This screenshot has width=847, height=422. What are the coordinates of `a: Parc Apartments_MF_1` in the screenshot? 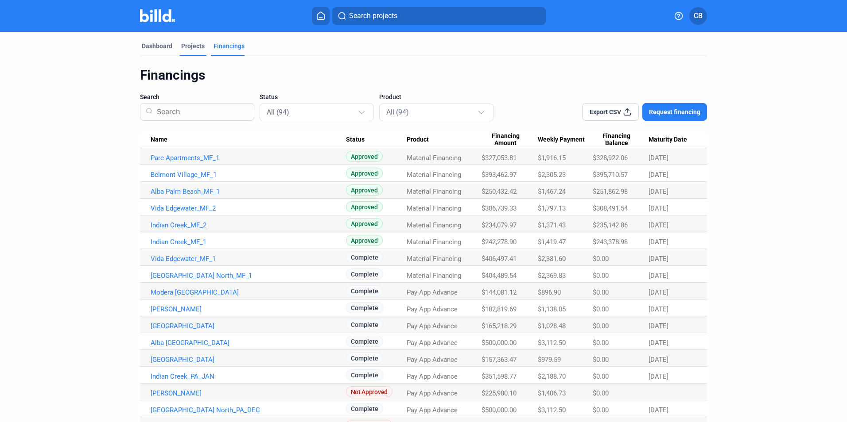 It's located at (248, 158).